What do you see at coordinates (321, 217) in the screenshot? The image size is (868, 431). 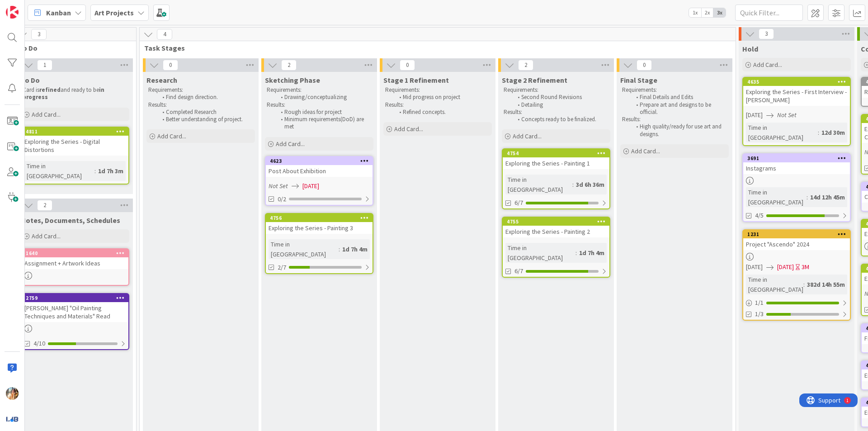 I see `div: 4756` at bounding box center [321, 217].